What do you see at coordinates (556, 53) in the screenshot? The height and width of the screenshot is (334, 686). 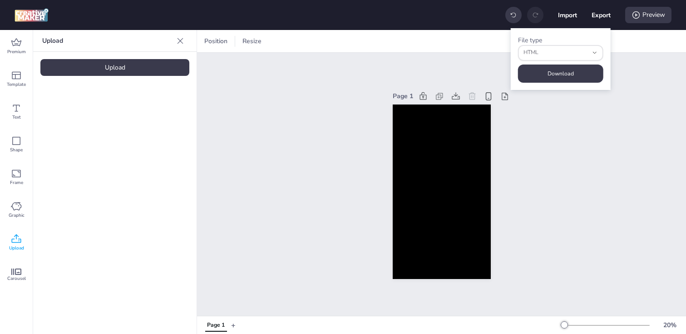 I see `span: HTML` at bounding box center [556, 53].